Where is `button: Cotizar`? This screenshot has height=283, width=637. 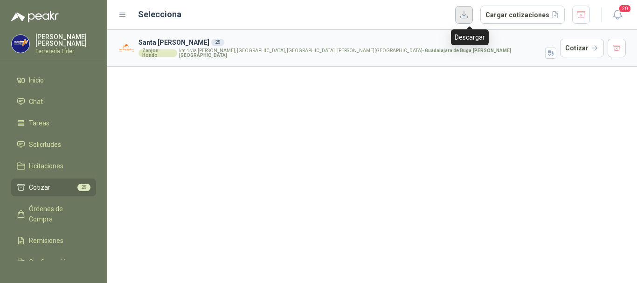
button: Cotizar is located at coordinates (582, 48).